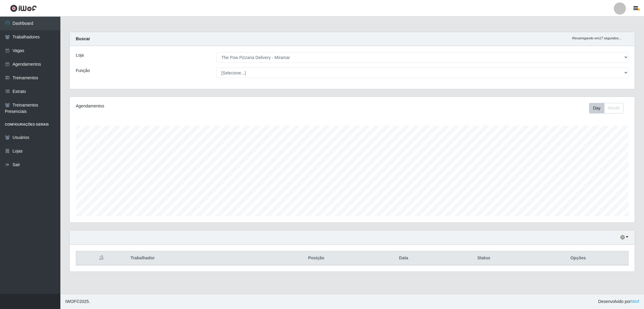  What do you see at coordinates (619, 301) in the screenshot?
I see `span: Desenvolvido por` at bounding box center [619, 301].